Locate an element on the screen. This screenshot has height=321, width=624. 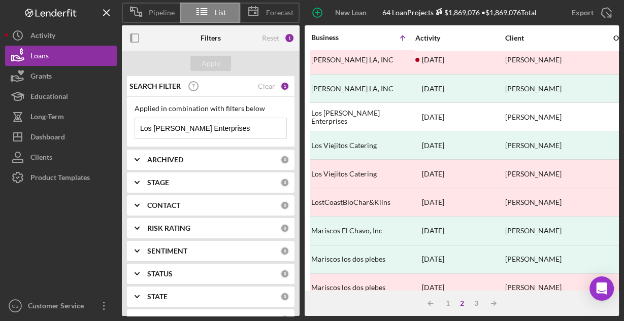
div: Clear is located at coordinates (267, 86).